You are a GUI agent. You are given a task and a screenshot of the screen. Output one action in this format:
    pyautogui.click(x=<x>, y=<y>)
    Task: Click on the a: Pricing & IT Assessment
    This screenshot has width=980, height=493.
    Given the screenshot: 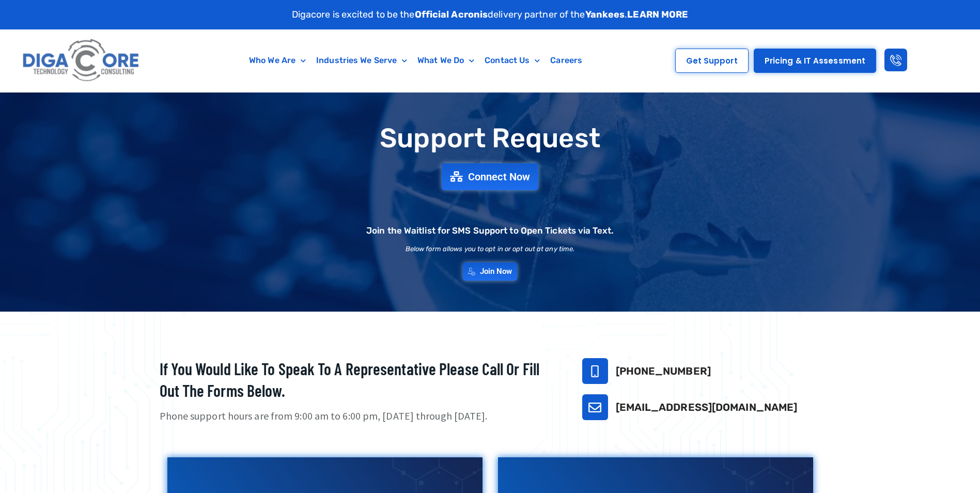 What is the action you would take?
    pyautogui.click(x=815, y=60)
    